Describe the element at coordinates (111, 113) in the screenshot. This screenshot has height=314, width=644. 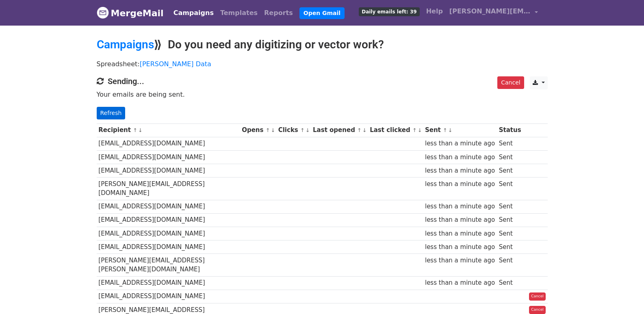
I see `a: Refresh` at that location.